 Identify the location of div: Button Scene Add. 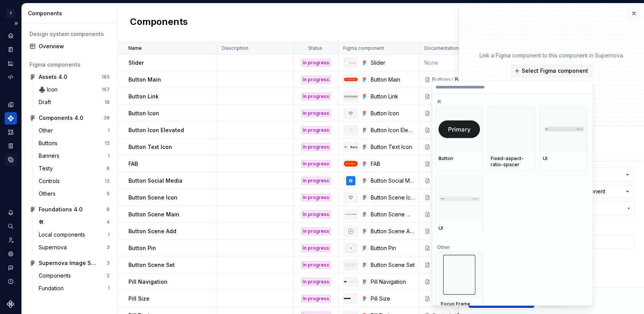
(393, 231).